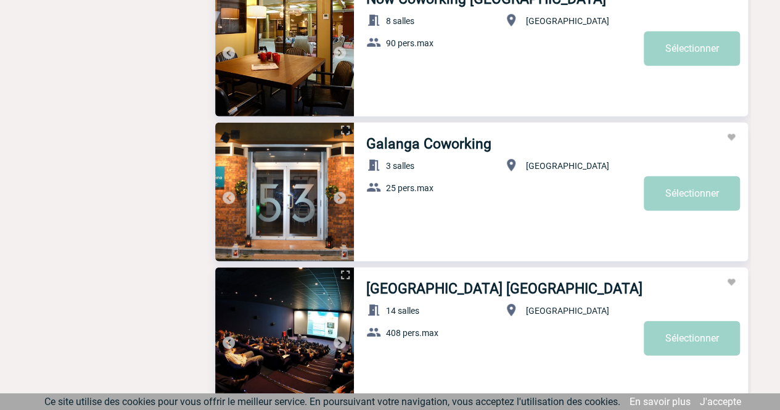 This screenshot has width=780, height=410. What do you see at coordinates (412, 333) in the screenshot?
I see `span: 408 pers.max` at bounding box center [412, 333].